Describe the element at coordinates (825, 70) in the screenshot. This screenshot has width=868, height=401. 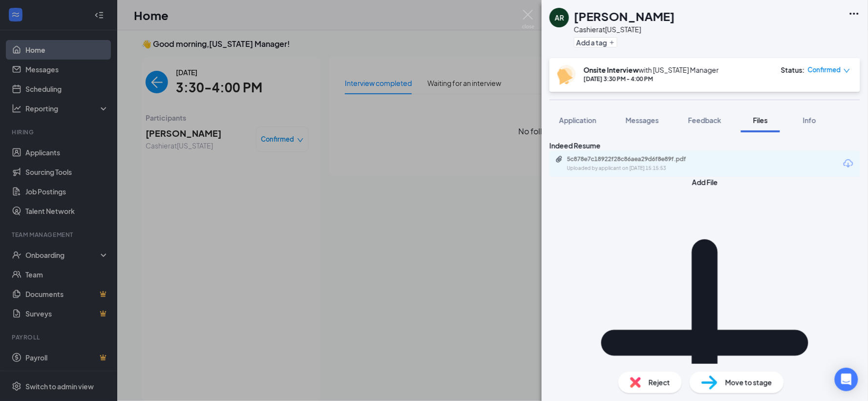
I see `span: Confirmed` at that location.